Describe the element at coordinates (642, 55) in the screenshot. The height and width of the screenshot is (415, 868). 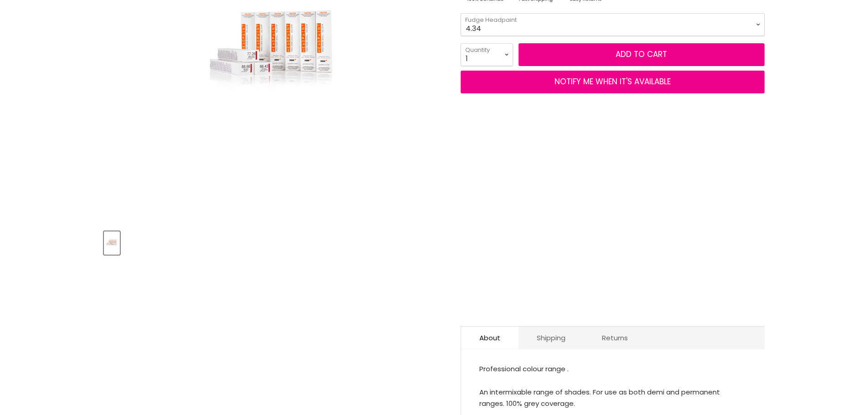
I see `button: Add to cart` at that location.